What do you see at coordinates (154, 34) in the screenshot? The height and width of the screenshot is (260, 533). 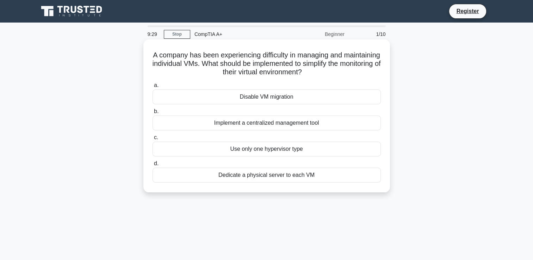 I see `div: 9:29` at bounding box center [154, 34].